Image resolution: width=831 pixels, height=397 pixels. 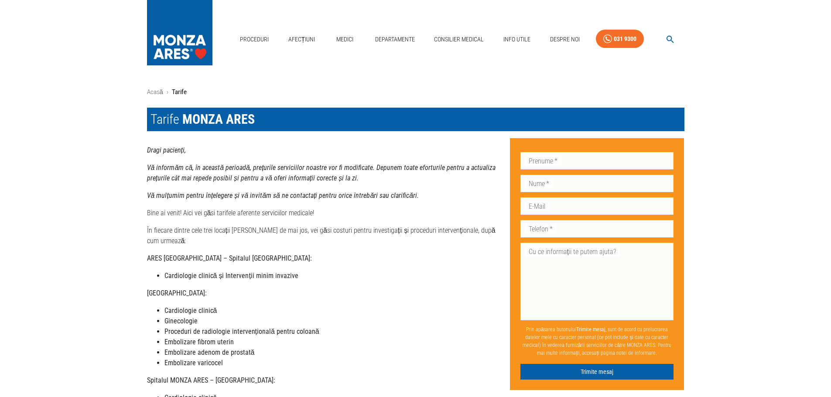 I want to click on a: Acasă, so click(x=155, y=92).